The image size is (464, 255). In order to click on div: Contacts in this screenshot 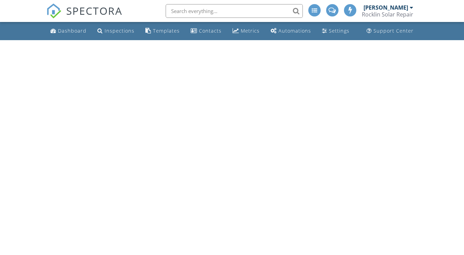, I will do `click(210, 31)`.